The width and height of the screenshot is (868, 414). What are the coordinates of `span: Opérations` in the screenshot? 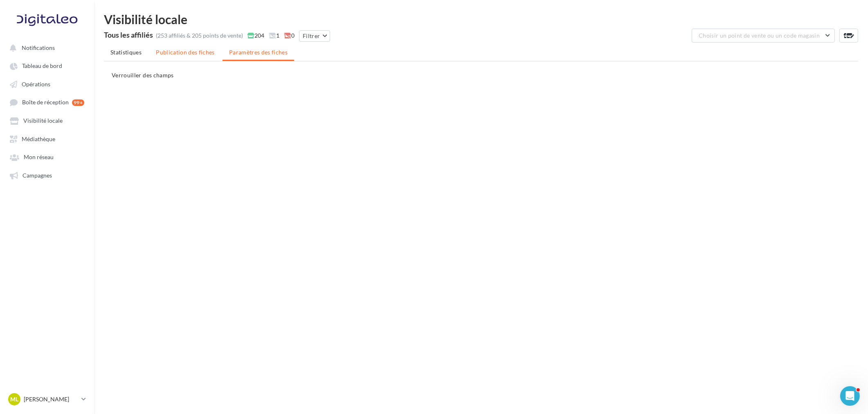 It's located at (36, 84).